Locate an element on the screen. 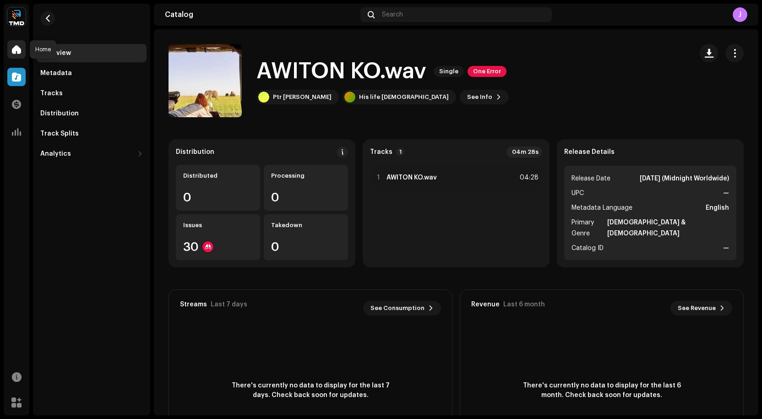 The image size is (762, 419). span: Metadata Language is located at coordinates (602, 208).